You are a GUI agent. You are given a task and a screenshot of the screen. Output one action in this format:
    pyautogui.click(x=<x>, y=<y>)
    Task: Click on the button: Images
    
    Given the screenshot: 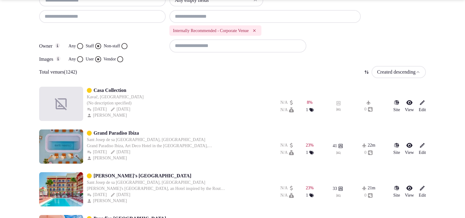 What is the action you would take?
    pyautogui.click(x=58, y=59)
    